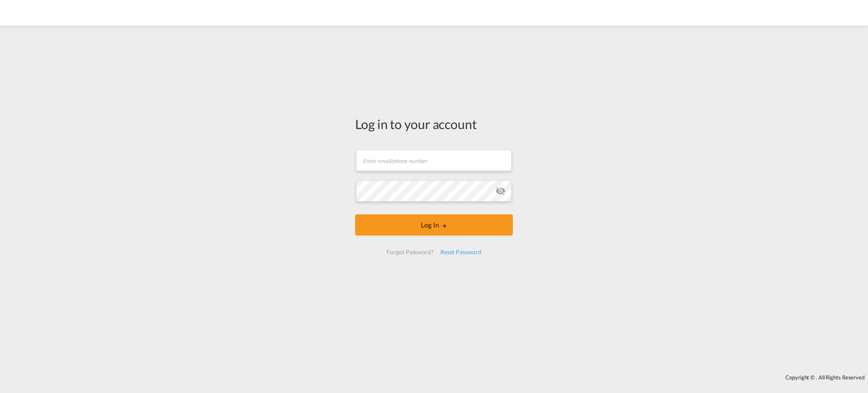  I want to click on div: Reset Password, so click(461, 252).